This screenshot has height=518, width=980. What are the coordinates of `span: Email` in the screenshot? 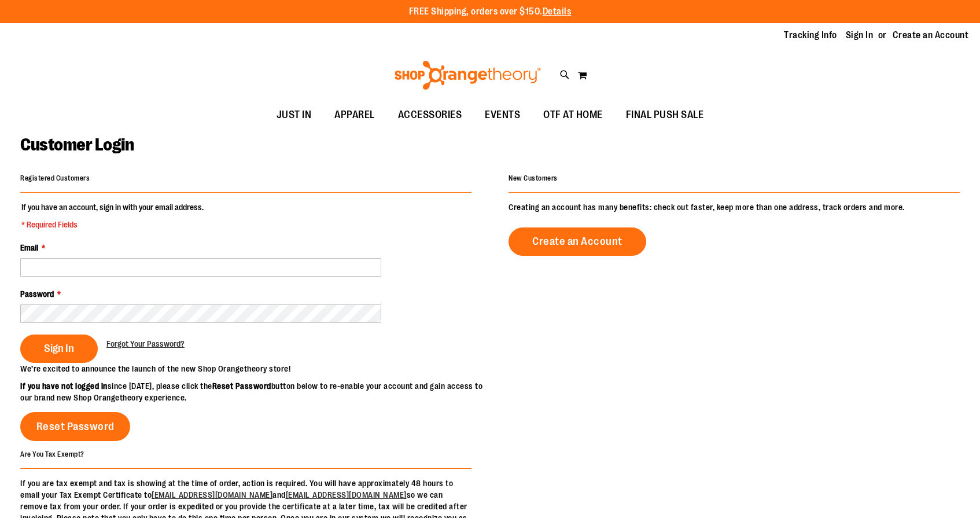 It's located at (29, 248).